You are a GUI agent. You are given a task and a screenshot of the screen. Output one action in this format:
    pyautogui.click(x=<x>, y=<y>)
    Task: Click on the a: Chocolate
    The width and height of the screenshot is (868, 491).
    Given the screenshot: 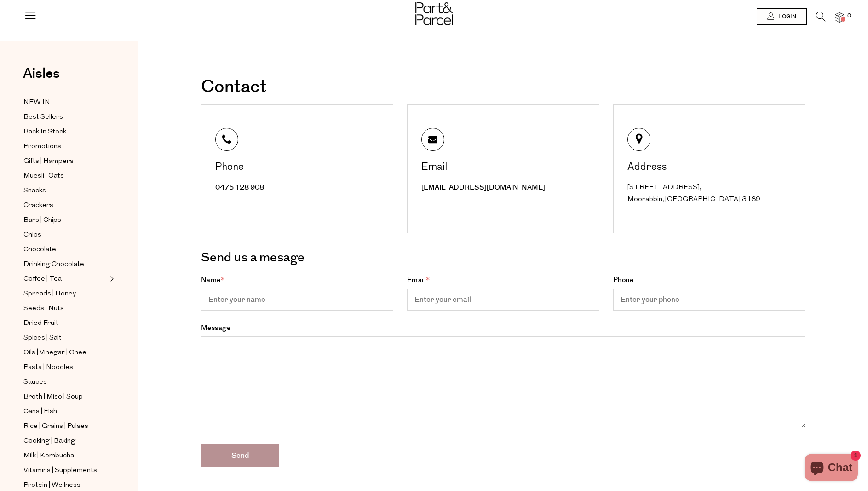 What is the action you would take?
    pyautogui.click(x=65, y=250)
    